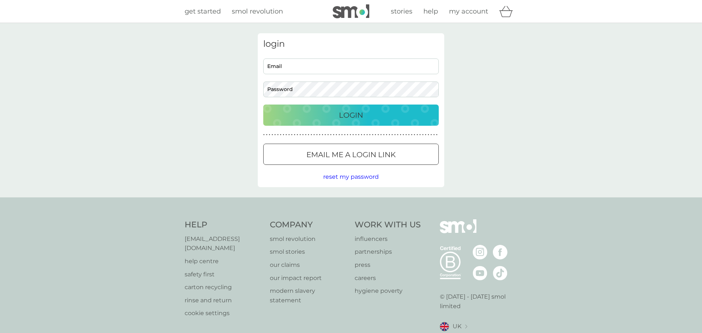 The image size is (702, 333). What do you see at coordinates (309, 239) in the screenshot?
I see `a: smol revolution` at bounding box center [309, 239].